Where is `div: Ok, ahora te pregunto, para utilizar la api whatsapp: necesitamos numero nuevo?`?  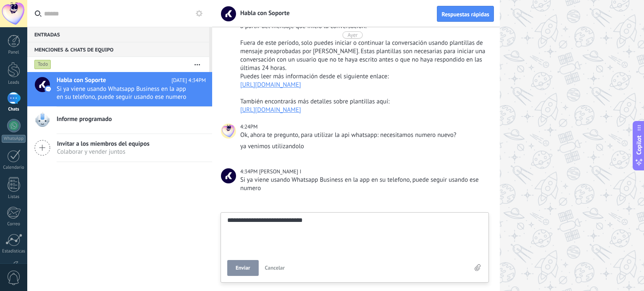 div: Ok, ahora te pregunto, para utilizar la api whatsapp: necesitamos numero nuevo? is located at coordinates (363, 135).